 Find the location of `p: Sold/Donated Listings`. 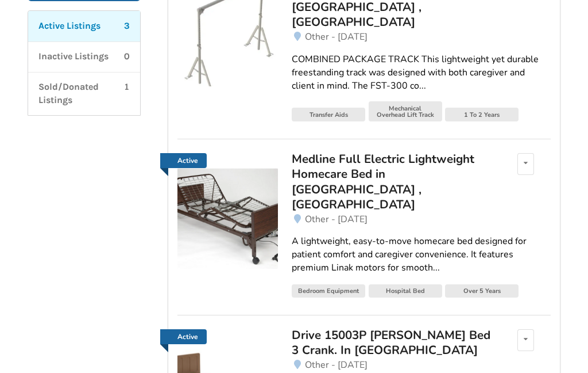

p: Sold/Donated Listings is located at coordinates (82, 93).